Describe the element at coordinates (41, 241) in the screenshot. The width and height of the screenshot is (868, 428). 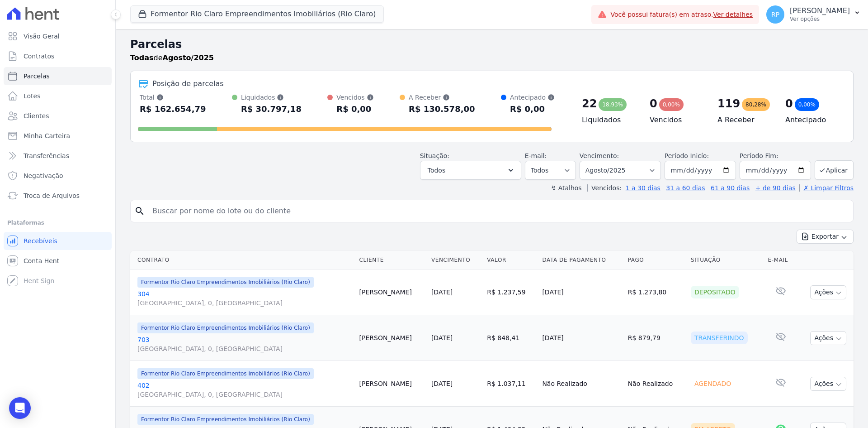
I see `span: Recebíveis` at that location.